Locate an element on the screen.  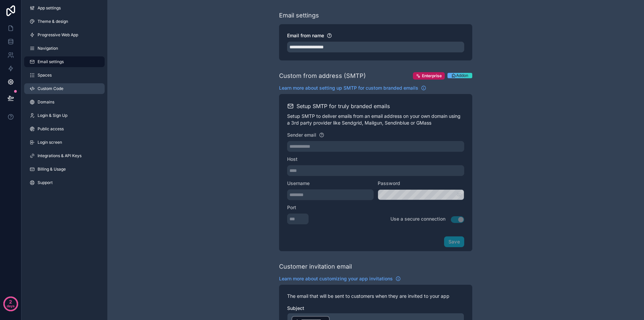
span: Addon is located at coordinates (462, 75).